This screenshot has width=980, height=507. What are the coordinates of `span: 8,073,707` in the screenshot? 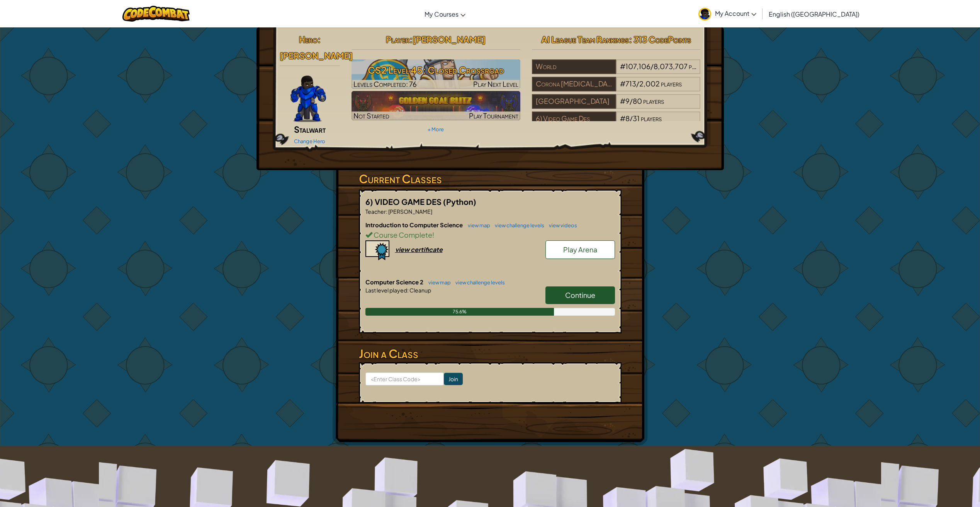 It's located at (670, 66).